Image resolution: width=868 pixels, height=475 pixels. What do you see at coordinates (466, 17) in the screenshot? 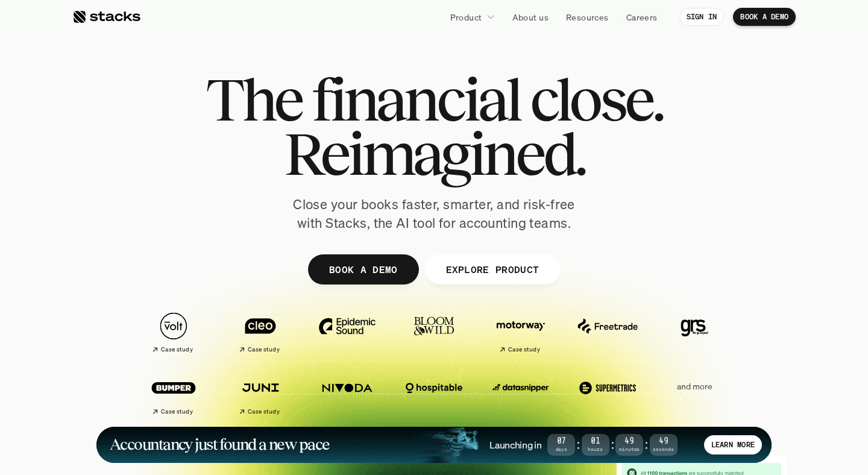
I see `p: Product` at bounding box center [466, 17].